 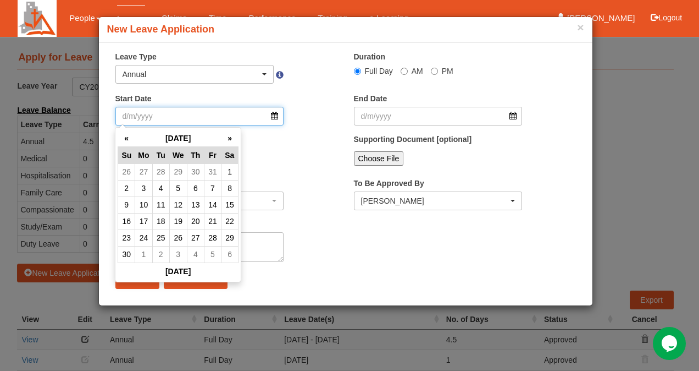 What do you see at coordinates (448, 71) in the screenshot?
I see `span: PM` at bounding box center [448, 71].